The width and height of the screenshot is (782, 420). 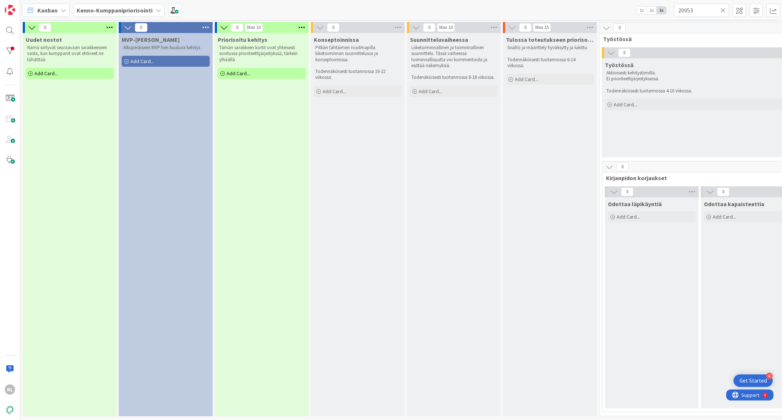 I want to click on span: Kanban, so click(x=47, y=10).